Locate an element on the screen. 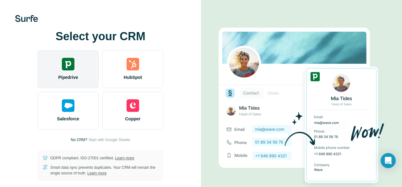 The height and width of the screenshot is (187, 402). p: No CRM? is located at coordinates (79, 140).